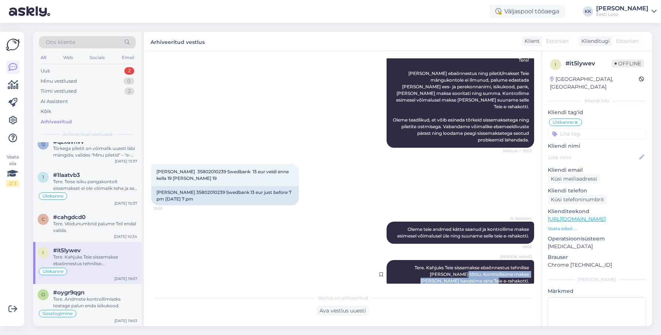 The height and width of the screenshot is (335, 661). Describe the element at coordinates (95, 152) in the screenshot. I see `div: Tõrkega piletit on võimalik uuesti läbi mängida, valides "Minu piletid" – "e-kiirloteriid". Kui p...` at that location.